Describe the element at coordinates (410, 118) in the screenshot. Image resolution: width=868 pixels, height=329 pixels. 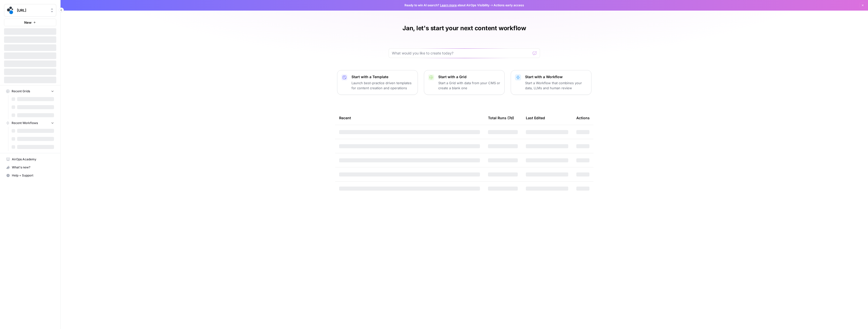
I see `div: Recent` at that location.